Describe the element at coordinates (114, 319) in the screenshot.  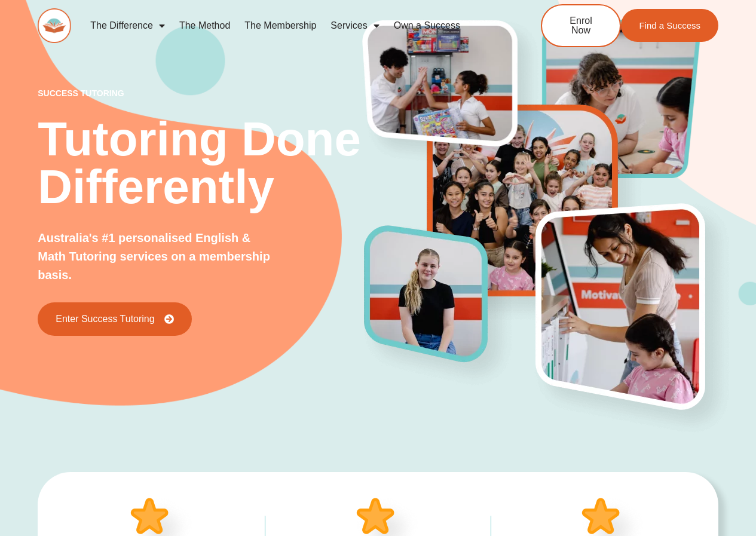
I see `a: Enter Success Tutoring` at that location.